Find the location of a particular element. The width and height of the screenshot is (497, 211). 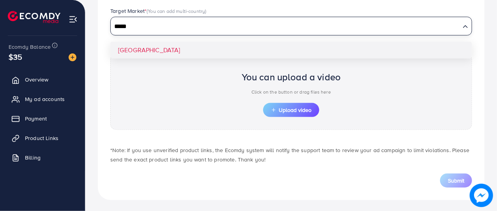

span: Billing is located at coordinates (33, 157).